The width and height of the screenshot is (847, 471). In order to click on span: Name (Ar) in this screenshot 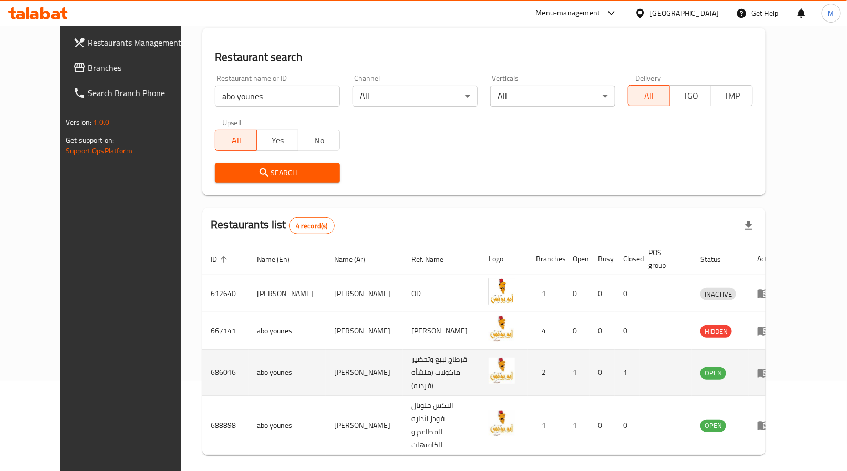, I will do `click(356, 260)`.